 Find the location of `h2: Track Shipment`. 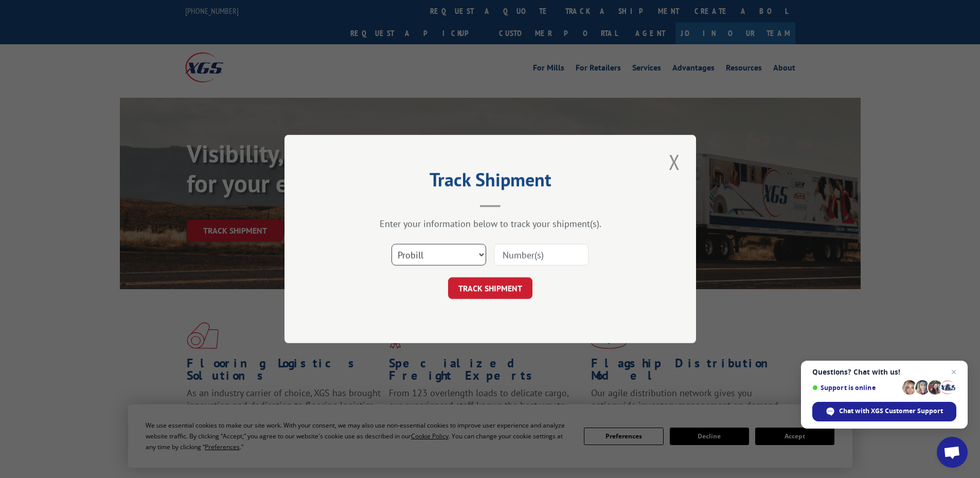

h2: Track Shipment is located at coordinates (490, 182).